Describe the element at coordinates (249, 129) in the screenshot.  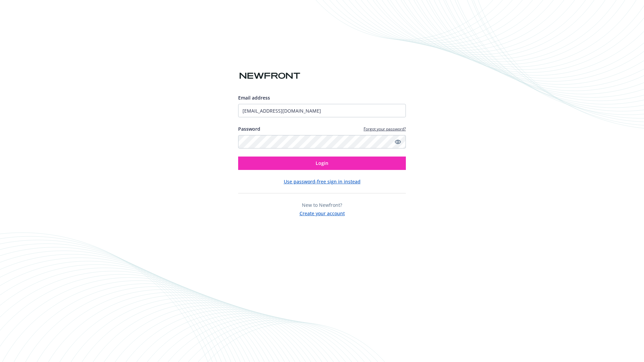
I see `label: Password` at that location.